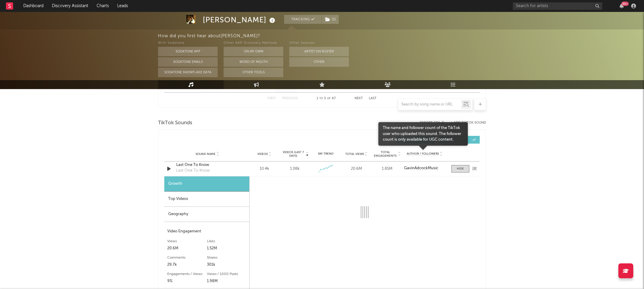  Describe the element at coordinates (187, 257) in the screenshot. I see `div: Comments` at that location.